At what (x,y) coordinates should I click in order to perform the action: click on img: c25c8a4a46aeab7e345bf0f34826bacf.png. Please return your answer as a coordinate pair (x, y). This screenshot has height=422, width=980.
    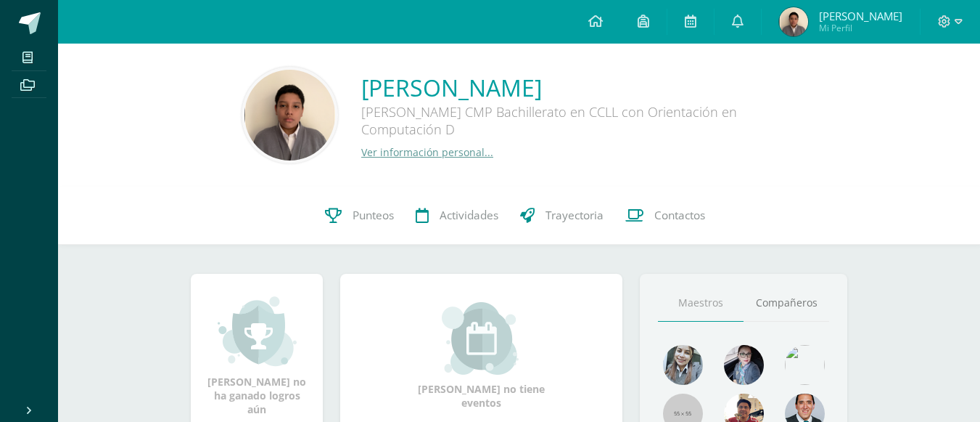
    Looking at the image, I should click on (804, 364).